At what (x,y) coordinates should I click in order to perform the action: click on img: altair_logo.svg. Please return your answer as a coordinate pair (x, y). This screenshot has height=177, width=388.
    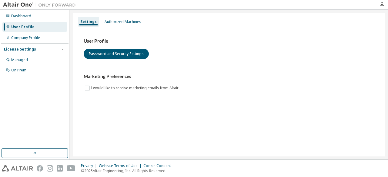
    Looking at the image, I should click on (17, 169).